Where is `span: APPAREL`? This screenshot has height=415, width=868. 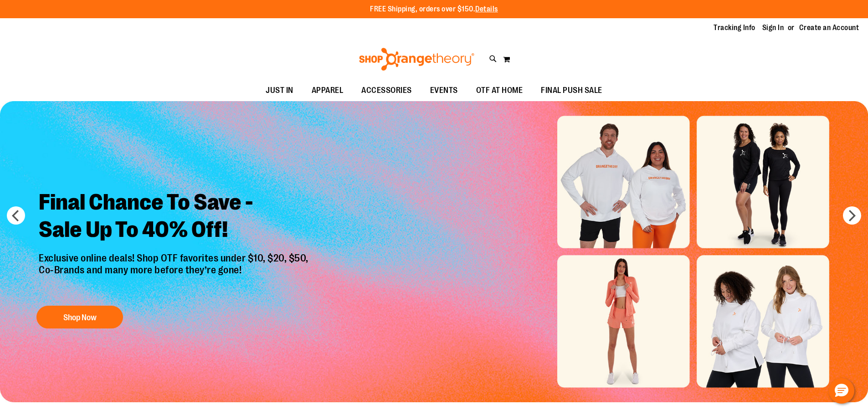 span: APPAREL is located at coordinates (328, 90).